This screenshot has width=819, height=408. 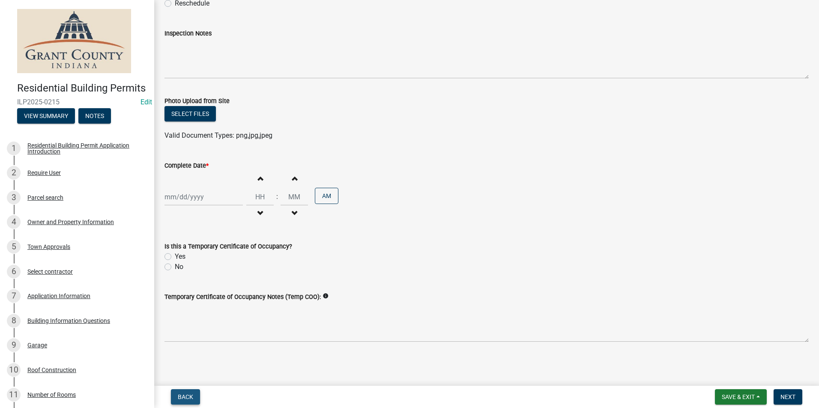 I want to click on div: 4, so click(x=14, y=222).